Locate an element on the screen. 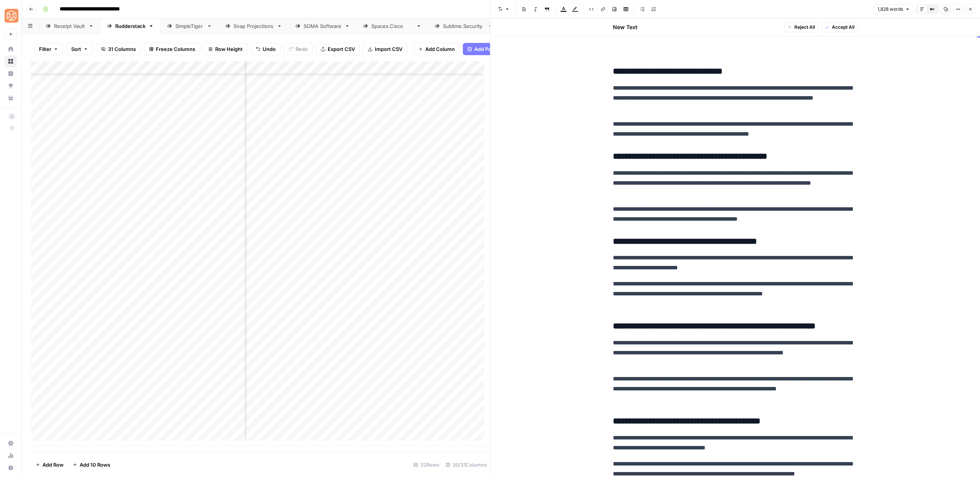 This screenshot has width=980, height=477. div: 30/31 Columns is located at coordinates (466, 465).